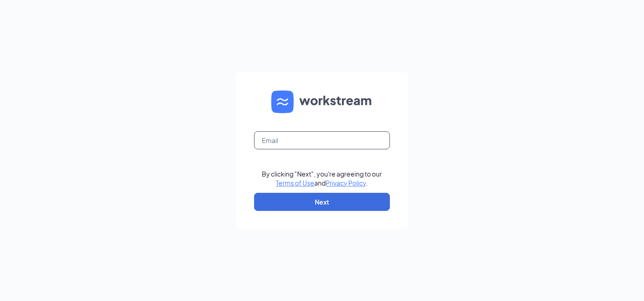 This screenshot has width=644, height=301. I want to click on a: Privacy Policy, so click(346, 182).